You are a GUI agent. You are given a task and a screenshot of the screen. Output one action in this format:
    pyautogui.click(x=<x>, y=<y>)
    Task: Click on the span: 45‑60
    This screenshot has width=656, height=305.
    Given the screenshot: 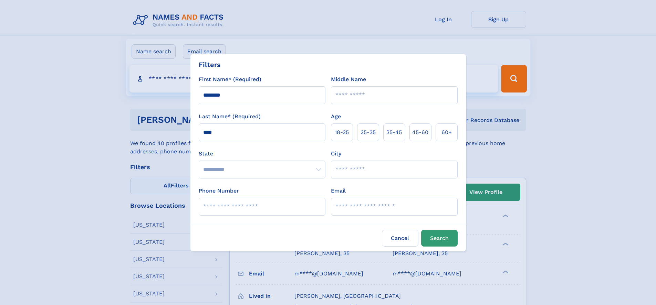 What is the action you would take?
    pyautogui.click(x=420, y=133)
    